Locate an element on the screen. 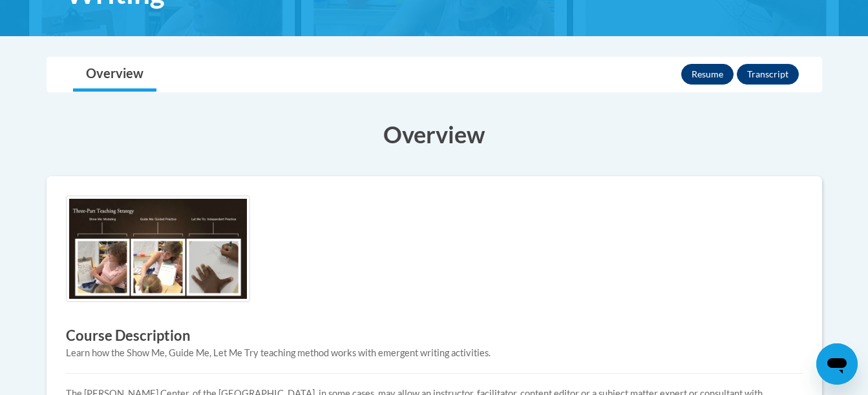 This screenshot has height=395, width=868. div: Learn how the Show Me, Guide Me, Let Me Try teaching method works with emergent writing activities. is located at coordinates (435, 353).